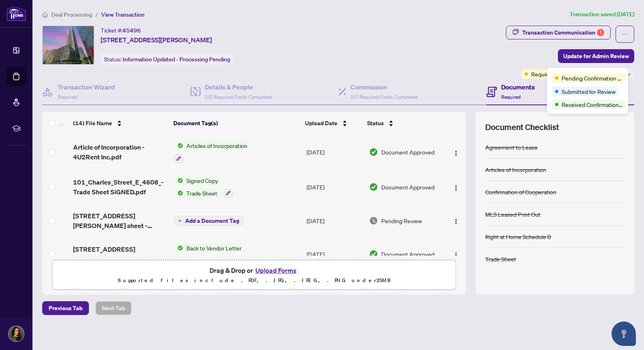 The height and width of the screenshot is (350, 644). I want to click on div: Articles of Incorporation, so click(516, 169).